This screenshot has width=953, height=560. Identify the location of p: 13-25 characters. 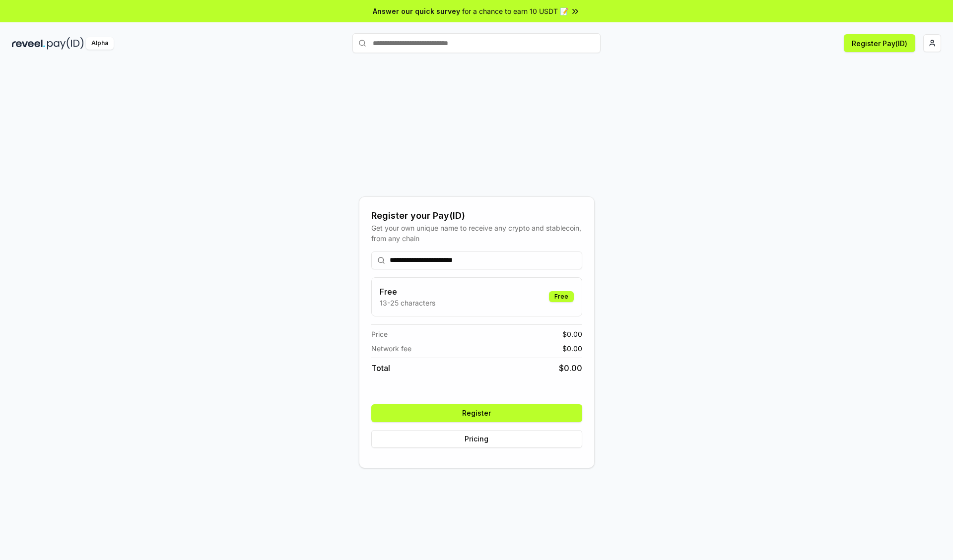
(407, 303).